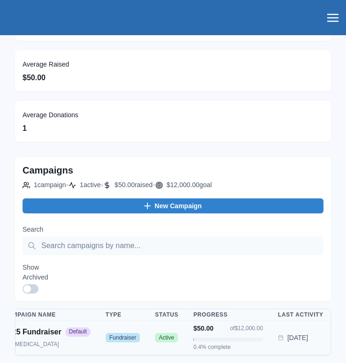 The height and width of the screenshot is (363, 346). Describe the element at coordinates (173, 64) in the screenshot. I see `p: Average Raised` at that location.